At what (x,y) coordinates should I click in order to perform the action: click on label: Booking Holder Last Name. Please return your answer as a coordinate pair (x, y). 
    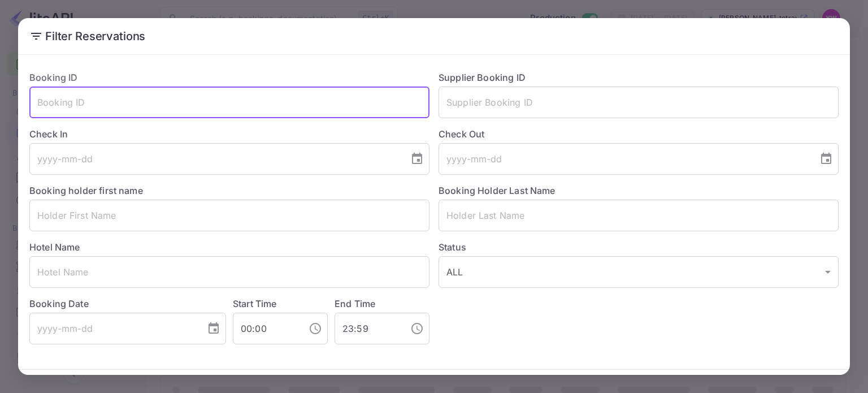
    Looking at the image, I should click on (497, 191).